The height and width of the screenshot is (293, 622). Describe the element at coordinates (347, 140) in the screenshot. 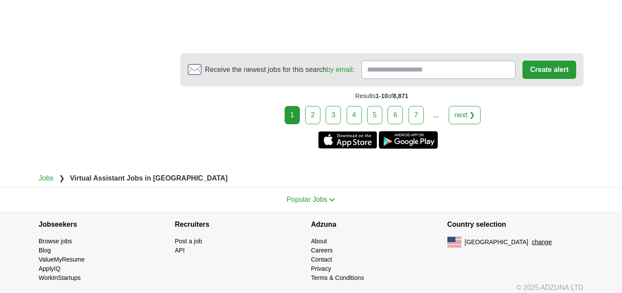

I see `a: Get the iPhone app` at that location.